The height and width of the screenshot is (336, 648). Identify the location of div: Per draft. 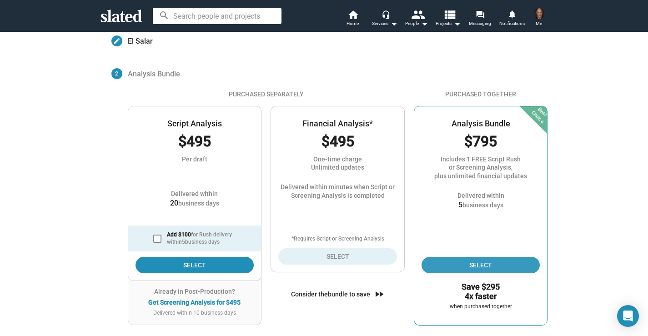
(195, 159).